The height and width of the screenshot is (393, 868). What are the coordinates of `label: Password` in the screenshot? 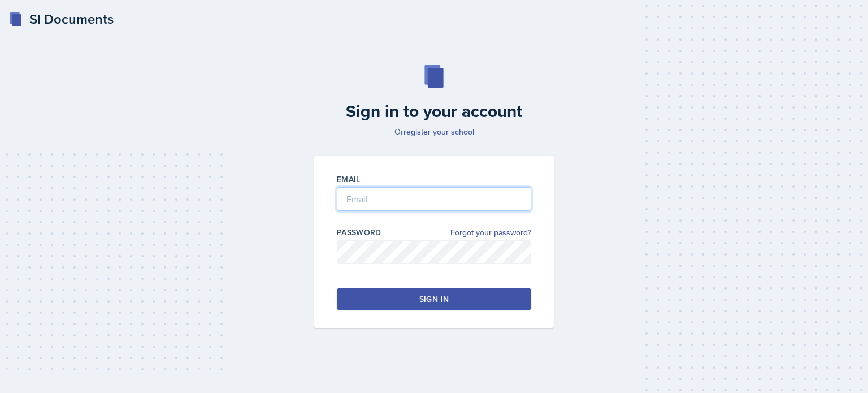 It's located at (359, 232).